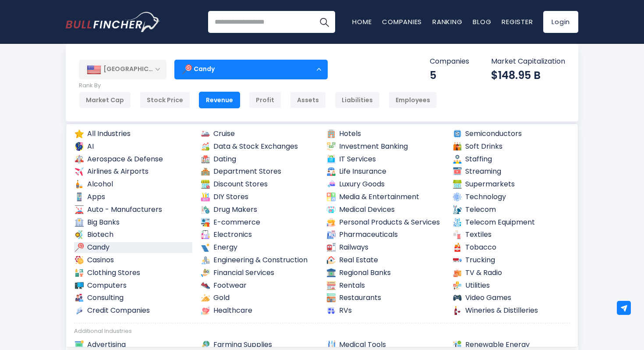  What do you see at coordinates (402, 22) in the screenshot?
I see `a: Companies` at bounding box center [402, 22].